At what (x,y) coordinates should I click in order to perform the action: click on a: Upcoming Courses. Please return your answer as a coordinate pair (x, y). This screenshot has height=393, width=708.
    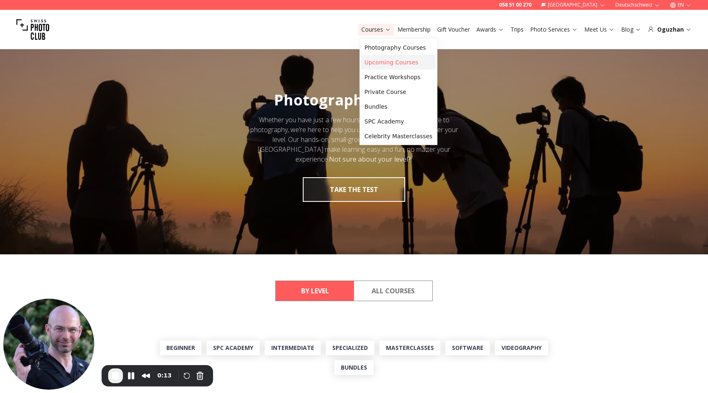
    Looking at the image, I should click on (399, 62).